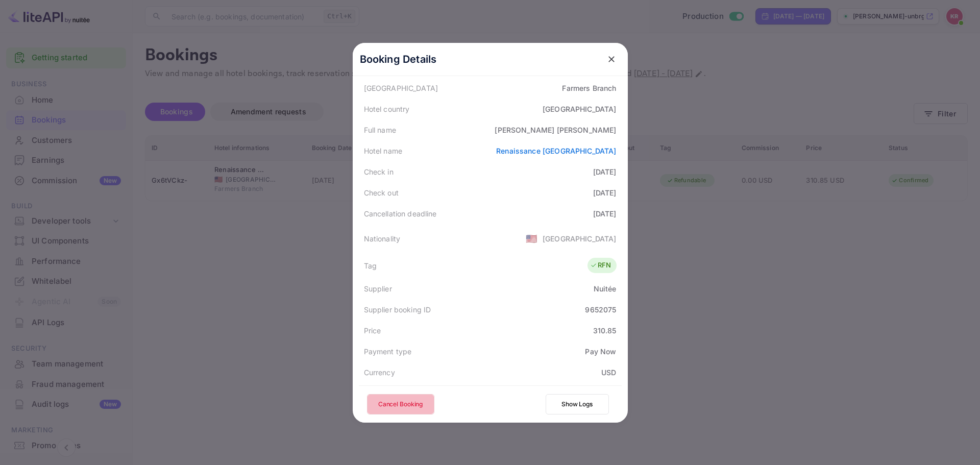 This screenshot has width=980, height=465. I want to click on div: Supplier booking ID, so click(397, 309).